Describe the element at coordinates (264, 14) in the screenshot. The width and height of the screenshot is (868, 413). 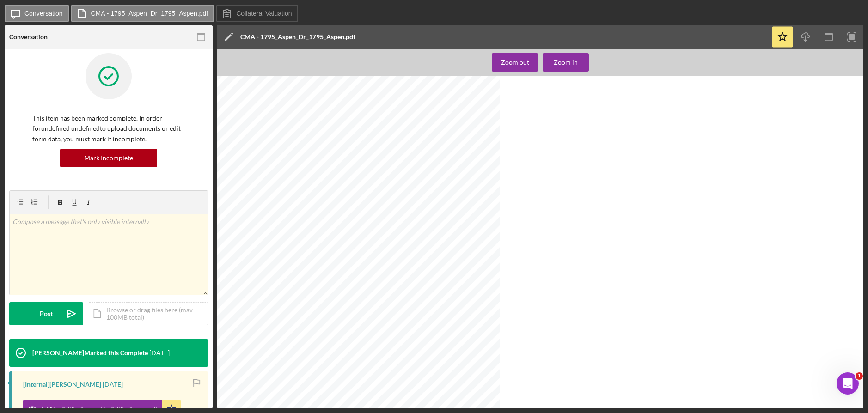
I see `label: Collateral Valuation` at that location.